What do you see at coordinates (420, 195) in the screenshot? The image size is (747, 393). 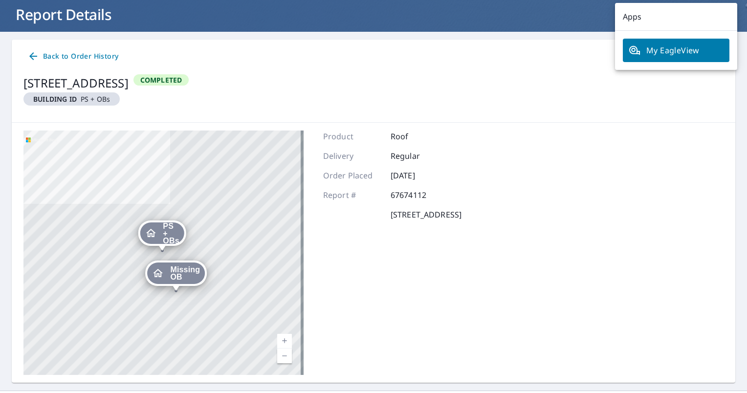 I see `p: 67674112` at bounding box center [420, 195].